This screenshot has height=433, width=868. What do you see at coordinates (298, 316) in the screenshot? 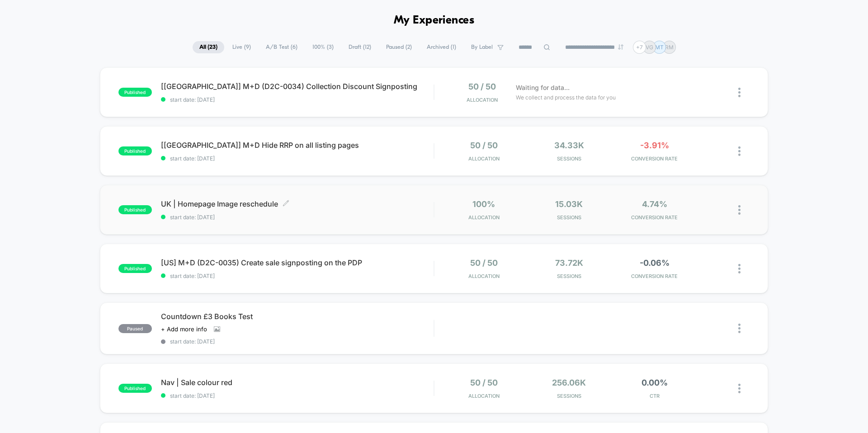
I see `span: Countdown £3 Books Test` at bounding box center [298, 316].